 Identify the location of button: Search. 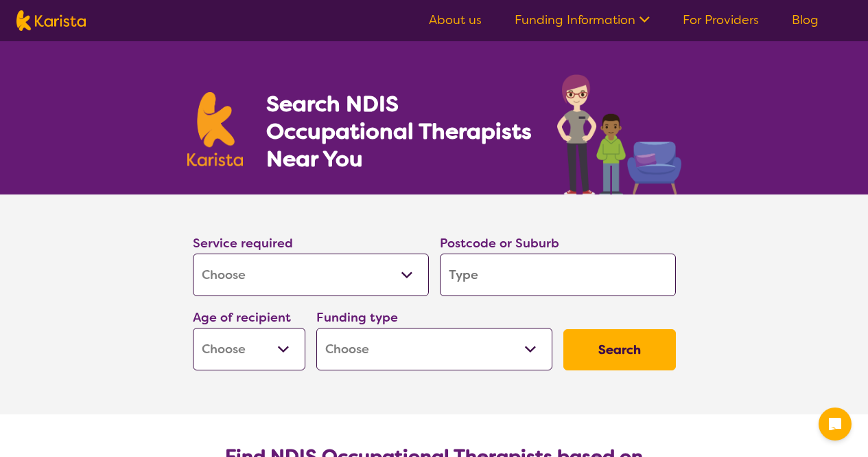
(620, 349).